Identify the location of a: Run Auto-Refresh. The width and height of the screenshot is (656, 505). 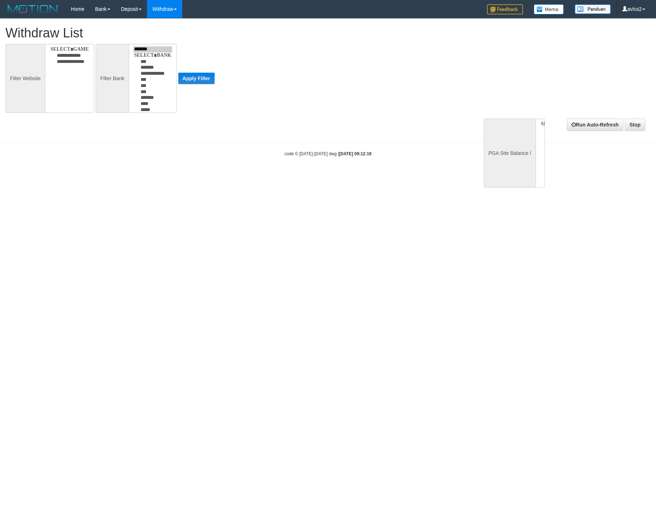
(595, 125).